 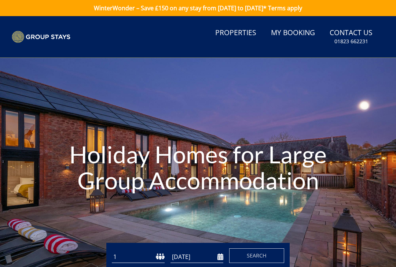 I want to click on a: Contact Us01823 662231, so click(x=351, y=37).